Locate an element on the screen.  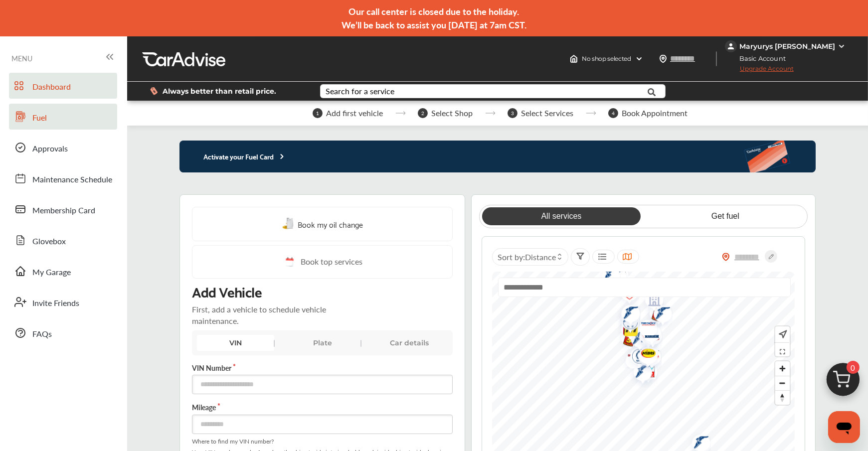
label: Mileage is located at coordinates (322, 407).